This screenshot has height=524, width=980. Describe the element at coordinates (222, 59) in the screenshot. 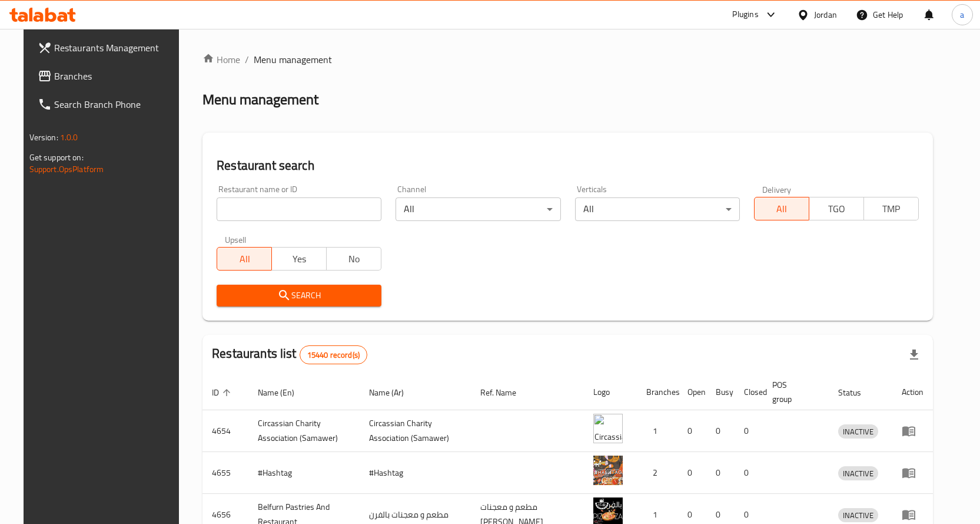

I see `a: Home` at that location.